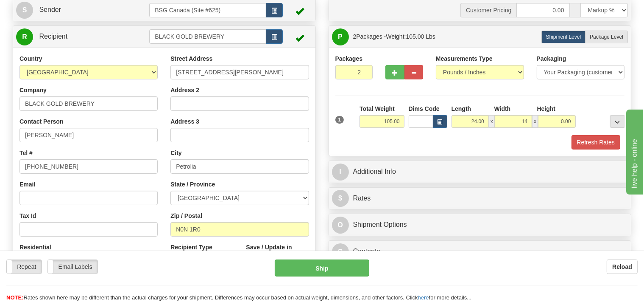  Describe the element at coordinates (33, 90) in the screenshot. I see `label: Company` at that location.